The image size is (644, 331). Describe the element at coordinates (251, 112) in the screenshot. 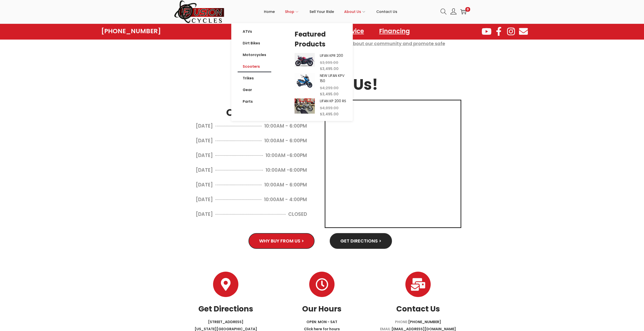

I see `h2: Our Hours` at that location.